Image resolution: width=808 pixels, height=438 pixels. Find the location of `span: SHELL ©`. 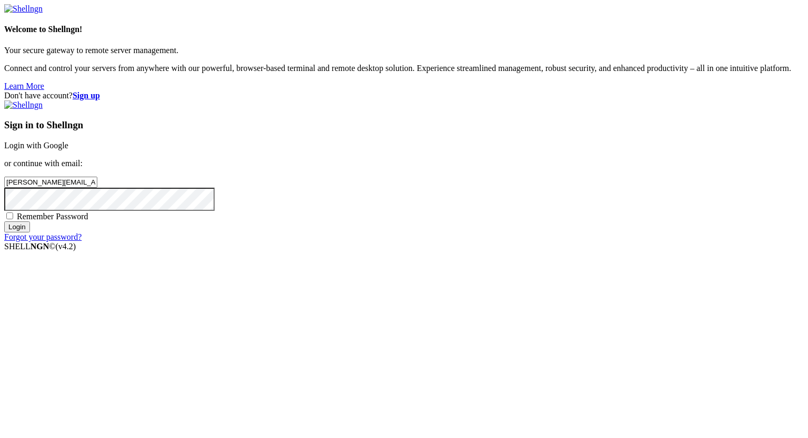

span: SHELL © is located at coordinates (40, 246).